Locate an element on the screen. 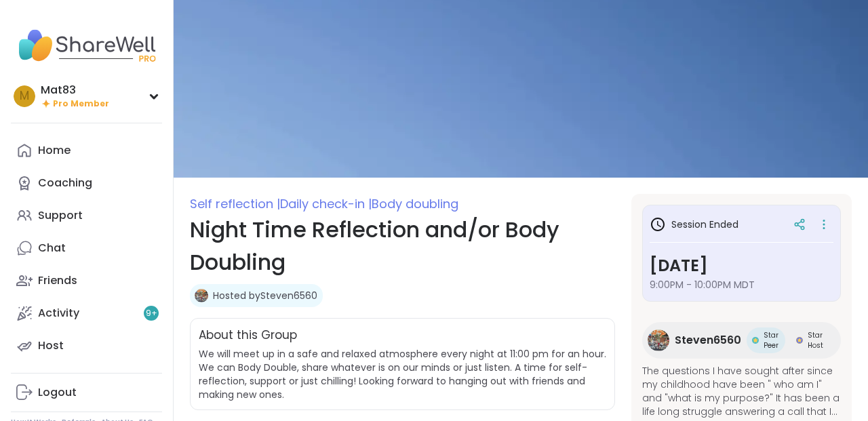 This screenshot has height=421, width=868. a: Chat is located at coordinates (86, 248).